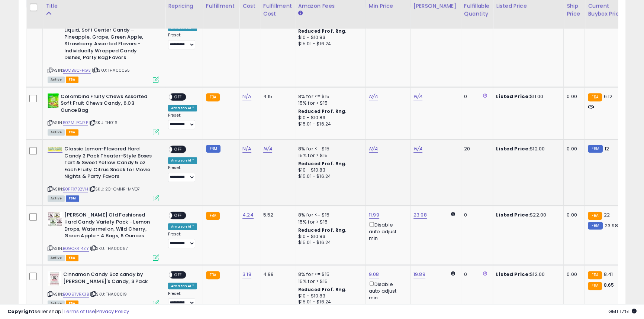 The height and width of the screenshot is (319, 644). I want to click on img: 418VTwETurL._SL40_.jpg, so click(54, 278).